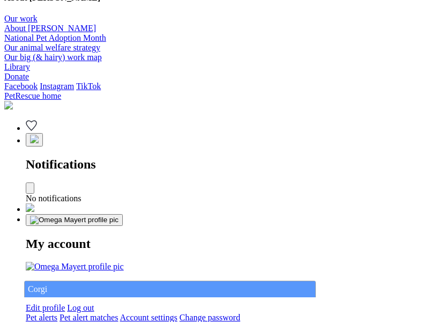  I want to click on h2: My account, so click(221, 243).